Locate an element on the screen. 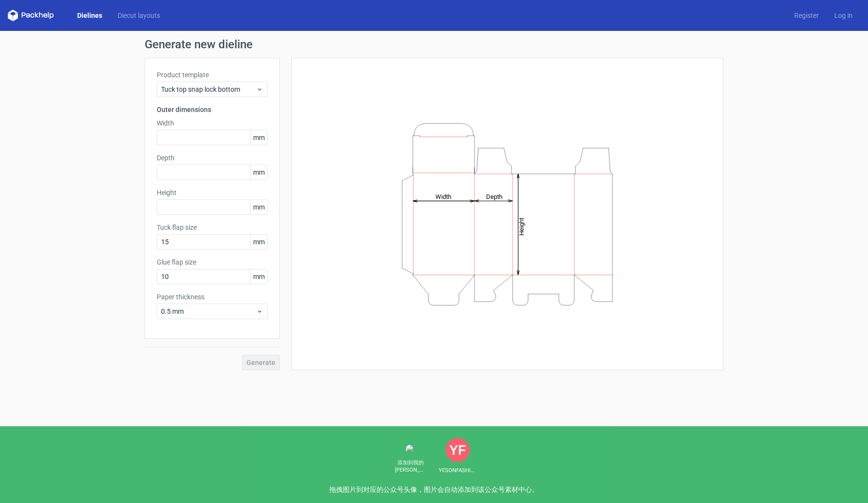 This screenshot has height=503, width=868. a: Diecut layouts is located at coordinates (139, 16).